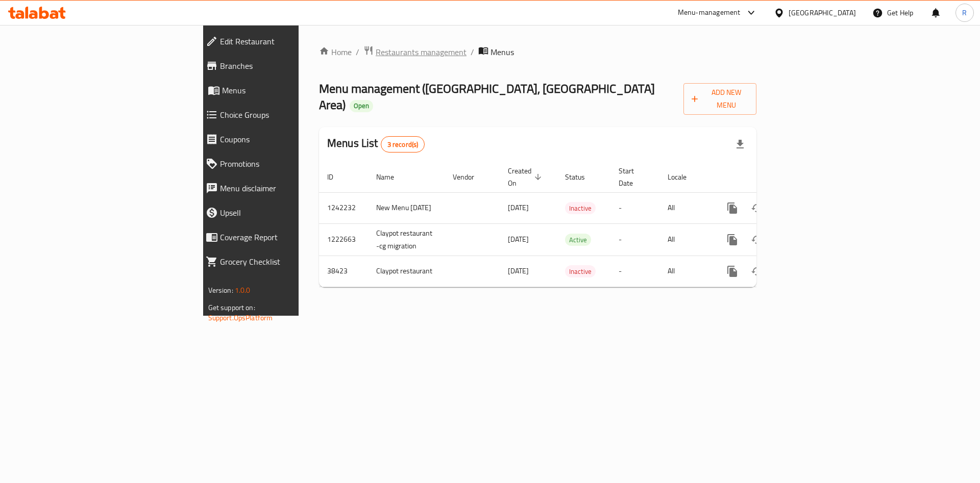  What do you see at coordinates (289, 237) in the screenshot?
I see `span: Coverage Report` at bounding box center [289, 237].